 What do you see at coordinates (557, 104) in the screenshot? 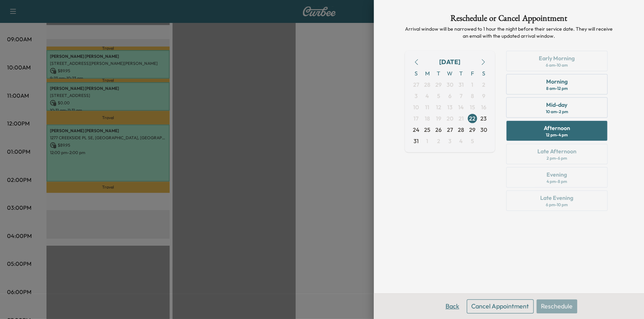
I see `div: Mid-day` at bounding box center [557, 104].